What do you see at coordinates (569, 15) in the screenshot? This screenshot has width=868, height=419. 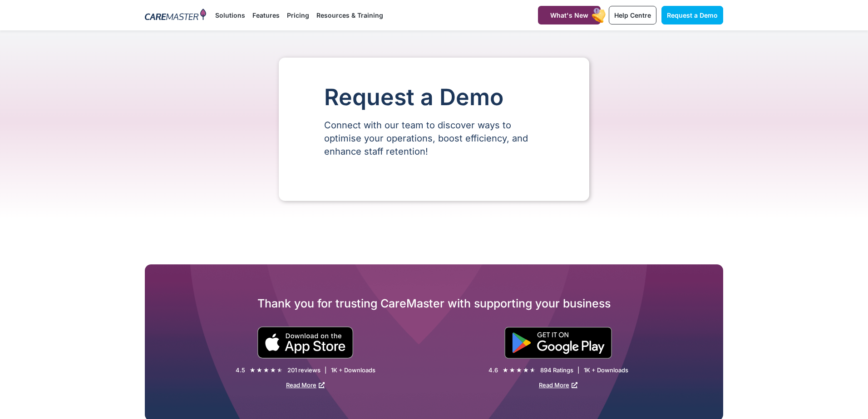 I see `a: What's New` at bounding box center [569, 15].